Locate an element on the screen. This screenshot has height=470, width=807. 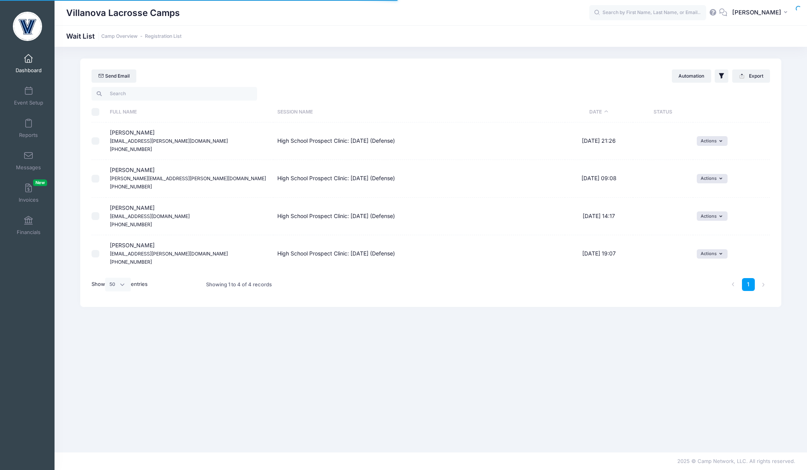
span: New is located at coordinates (40, 182).